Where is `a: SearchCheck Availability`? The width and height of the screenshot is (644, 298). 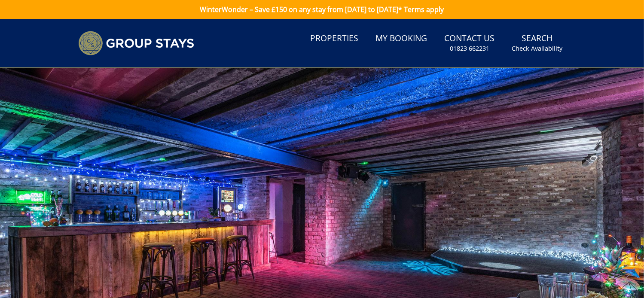
a: SearchCheck Availability is located at coordinates (537, 43).